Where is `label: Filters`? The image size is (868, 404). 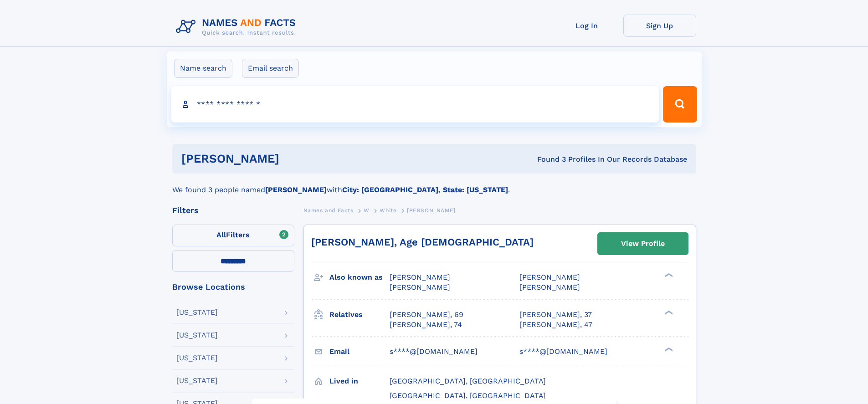 label: Filters is located at coordinates (233, 236).